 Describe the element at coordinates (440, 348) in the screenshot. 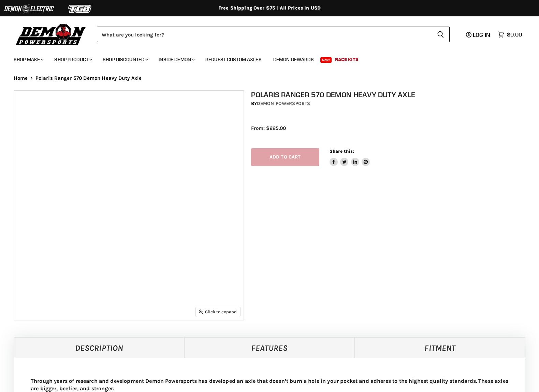

I see `a: Fitment` at that location.